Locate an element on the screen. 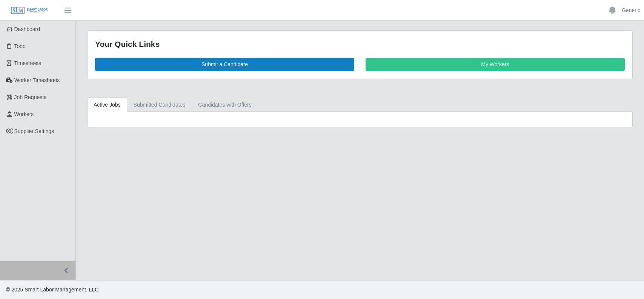  a: Active Jobs is located at coordinates (107, 104).